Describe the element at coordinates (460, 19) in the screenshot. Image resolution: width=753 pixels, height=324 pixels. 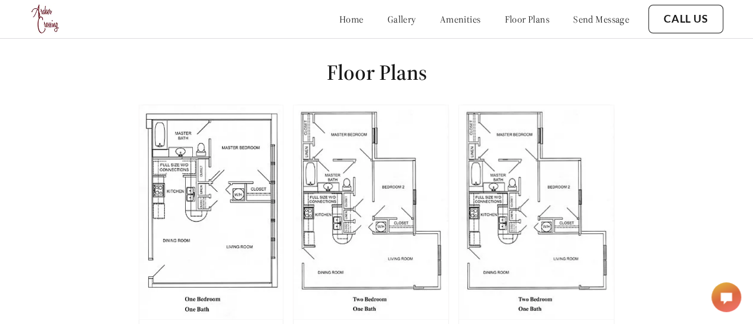
I see `a: amenities` at that location.